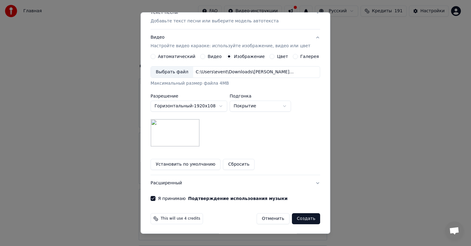  What do you see at coordinates (164, 13) in the screenshot?
I see `div: Текст песни` at bounding box center [164, 13].